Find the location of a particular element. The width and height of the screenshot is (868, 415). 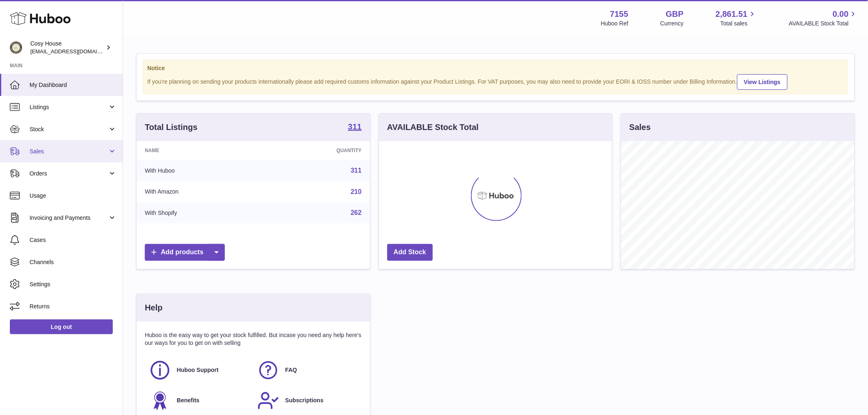

a: Log out is located at coordinates (61, 326).